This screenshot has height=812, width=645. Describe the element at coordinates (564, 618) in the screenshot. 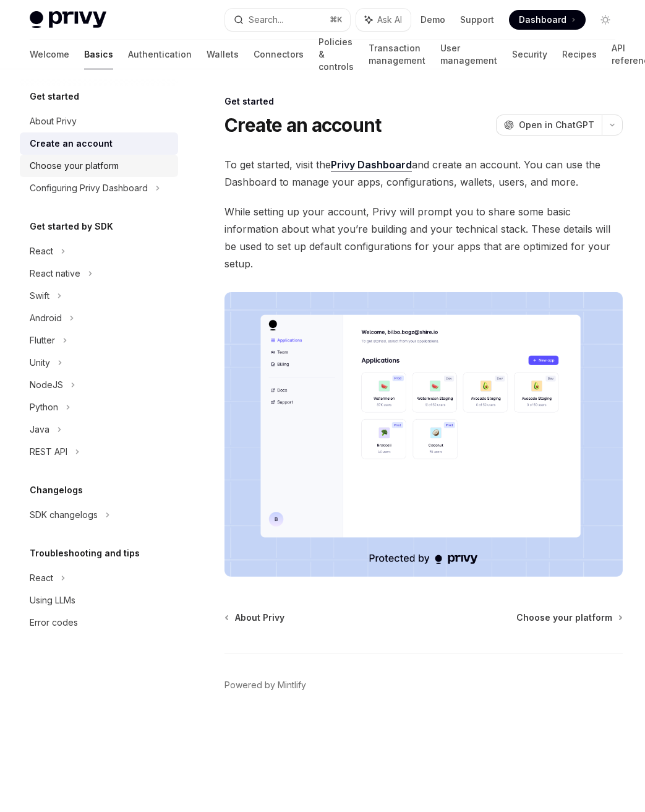

I see `span: Choose your platform` at that location.